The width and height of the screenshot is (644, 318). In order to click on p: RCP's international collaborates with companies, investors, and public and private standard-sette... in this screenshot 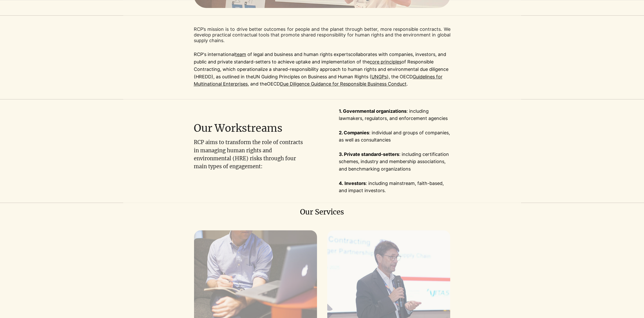, I will do `click(322, 69)`.